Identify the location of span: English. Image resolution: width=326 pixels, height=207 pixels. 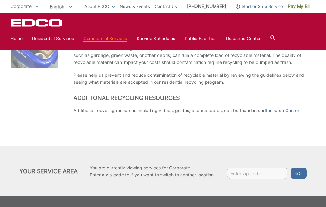
(61, 6).